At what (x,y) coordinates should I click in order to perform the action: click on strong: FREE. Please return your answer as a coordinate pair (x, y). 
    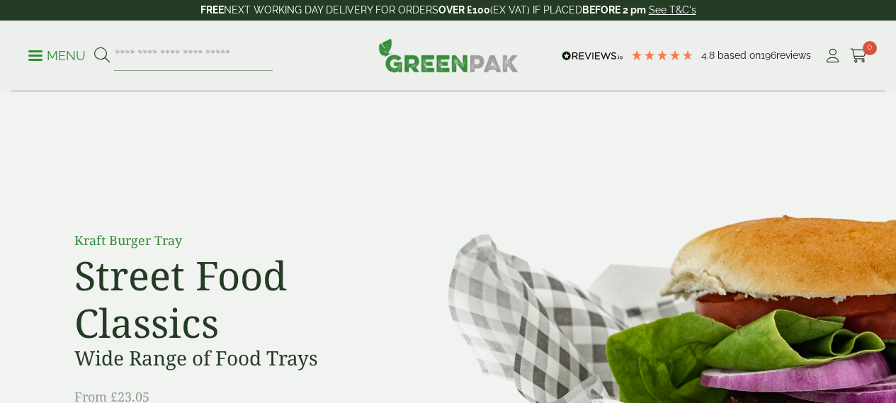
    Looking at the image, I should click on (212, 10).